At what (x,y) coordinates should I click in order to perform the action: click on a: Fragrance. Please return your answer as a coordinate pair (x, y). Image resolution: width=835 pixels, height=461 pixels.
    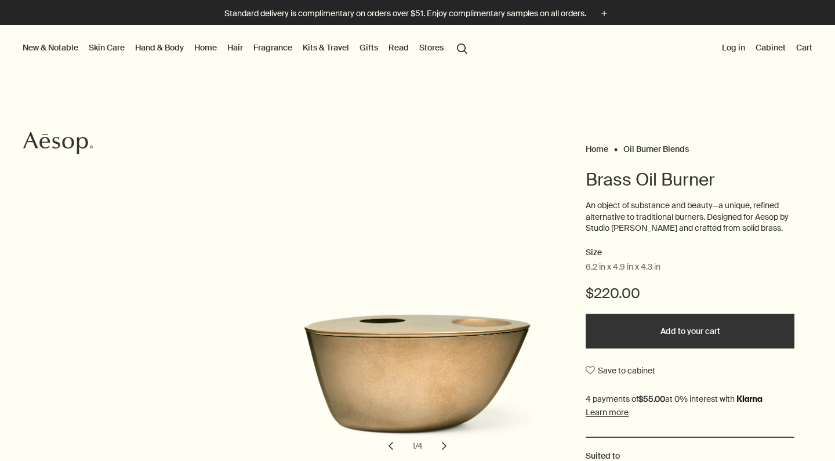
    Looking at the image, I should click on (272, 48).